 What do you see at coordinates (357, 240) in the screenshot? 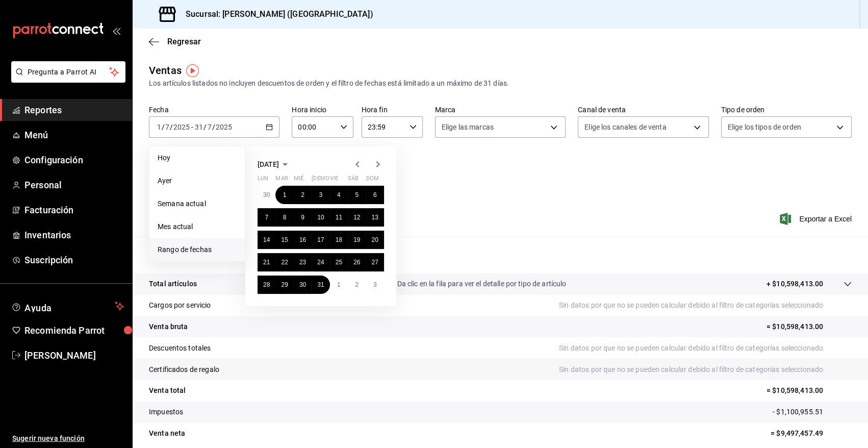
I see `abbr: 19 de julio de 2025` at bounding box center [357, 240].